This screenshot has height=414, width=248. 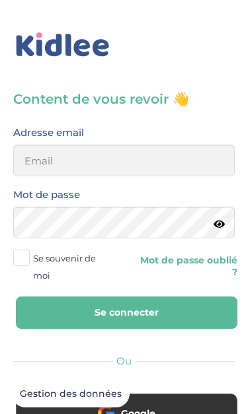 I want to click on img: logo_kidlee_bleu, so click(x=63, y=45).